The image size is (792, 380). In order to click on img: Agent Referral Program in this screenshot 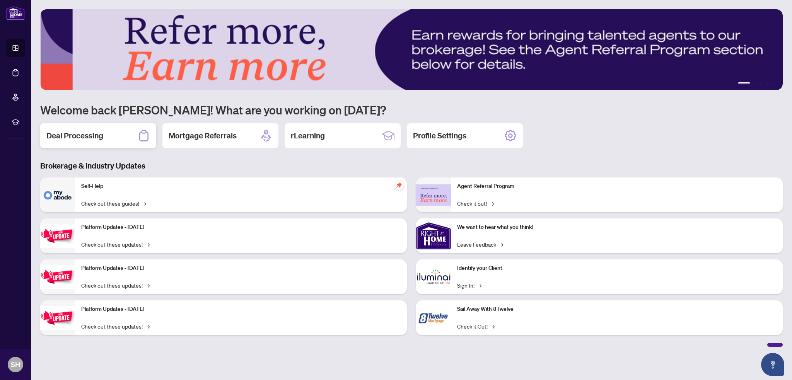, I will do `click(434, 195)`.